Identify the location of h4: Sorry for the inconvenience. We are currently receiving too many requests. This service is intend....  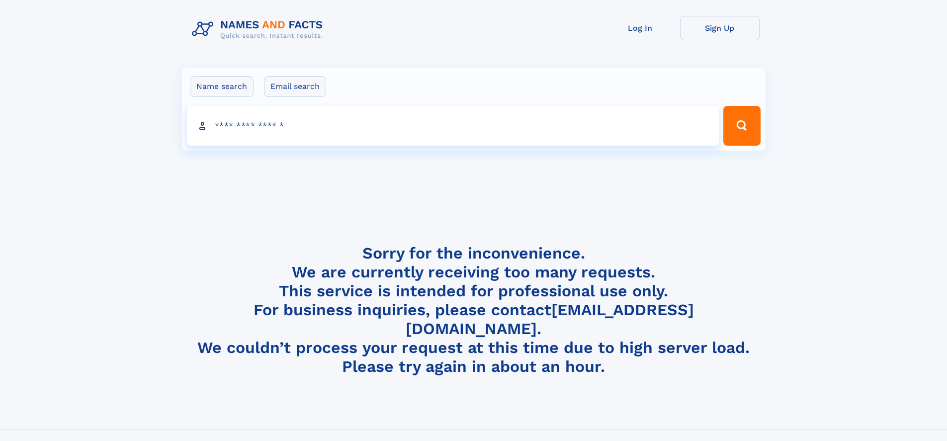
(474, 310).